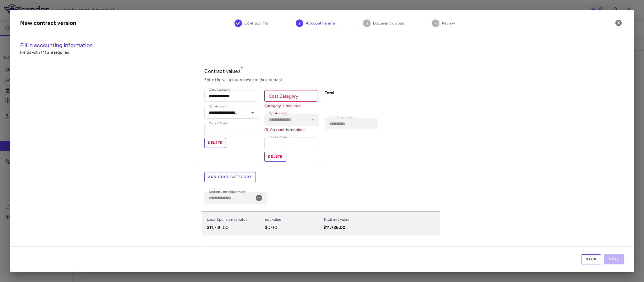  Describe the element at coordinates (322, 80) in the screenshot. I see `div: Enter the values as shown on the contract.` at that location.